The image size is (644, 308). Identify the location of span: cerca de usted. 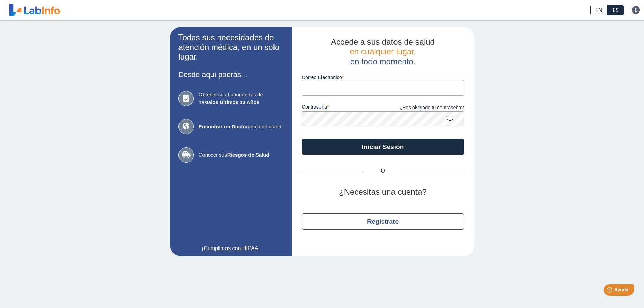
(241, 127).